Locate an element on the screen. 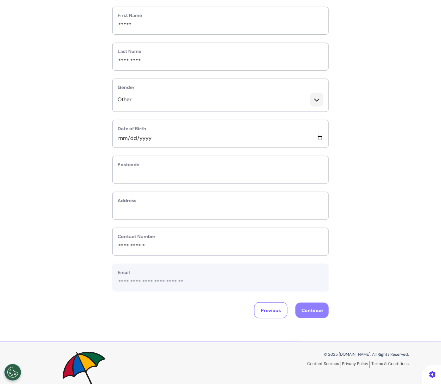 Image resolution: width=441 pixels, height=384 pixels. label: First Name is located at coordinates (220, 15).